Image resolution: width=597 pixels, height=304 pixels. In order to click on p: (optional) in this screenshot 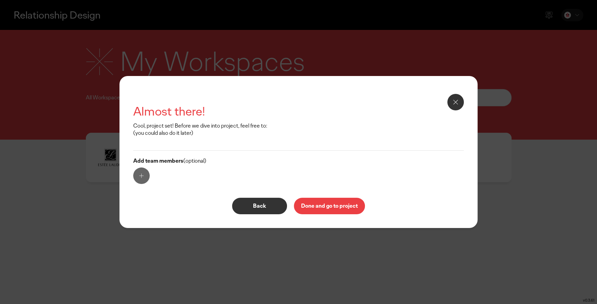, I will do `click(299, 161)`.